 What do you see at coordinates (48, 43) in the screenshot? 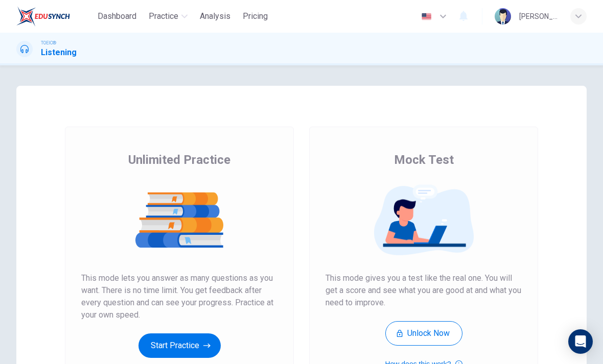
I see `span: TOEIC®` at bounding box center [48, 43].